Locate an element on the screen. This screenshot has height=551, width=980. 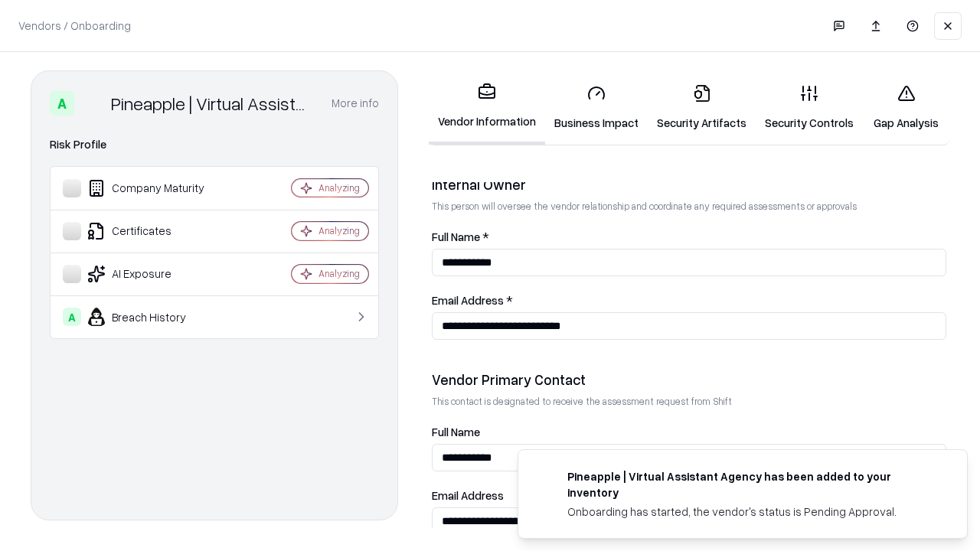
p: This person will oversee the vendor relationship and coordinate any required assessments or appro... is located at coordinates (689, 206).